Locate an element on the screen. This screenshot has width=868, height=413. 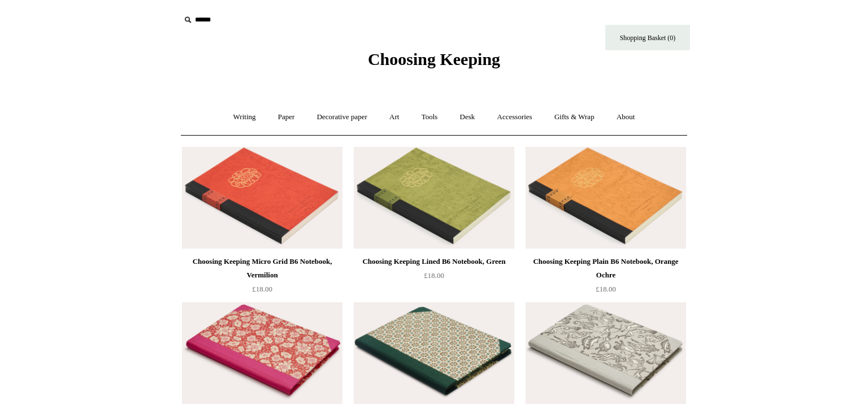
a: Accessories is located at coordinates (515, 117).